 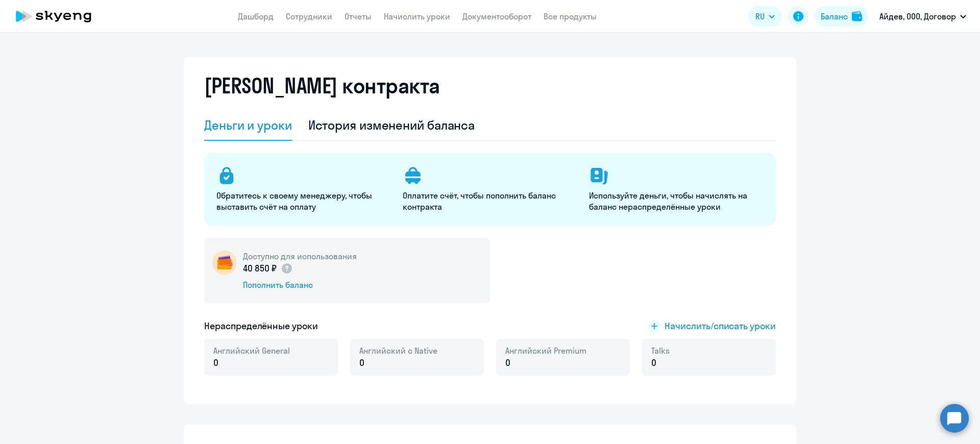 What do you see at coordinates (841, 16) in the screenshot?
I see `a: Балансbalance` at bounding box center [841, 16].